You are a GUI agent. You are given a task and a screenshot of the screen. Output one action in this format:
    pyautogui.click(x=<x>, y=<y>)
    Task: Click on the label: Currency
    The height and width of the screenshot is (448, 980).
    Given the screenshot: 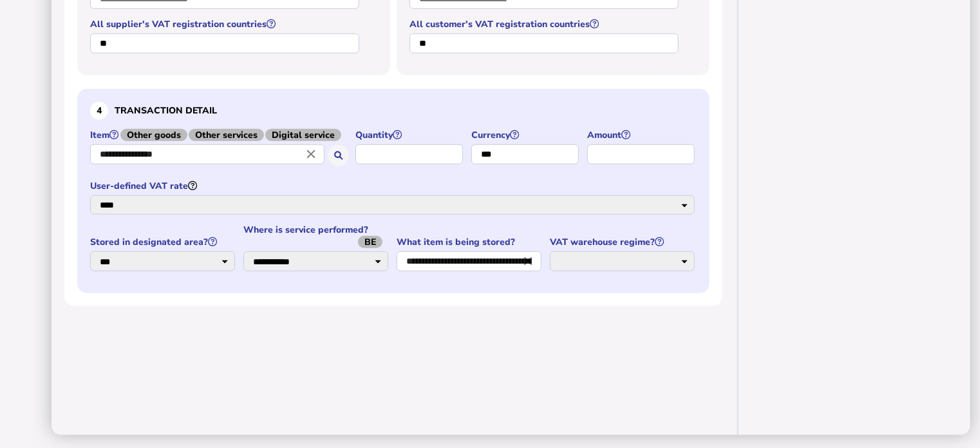 What is the action you would take?
    pyautogui.click(x=526, y=135)
    